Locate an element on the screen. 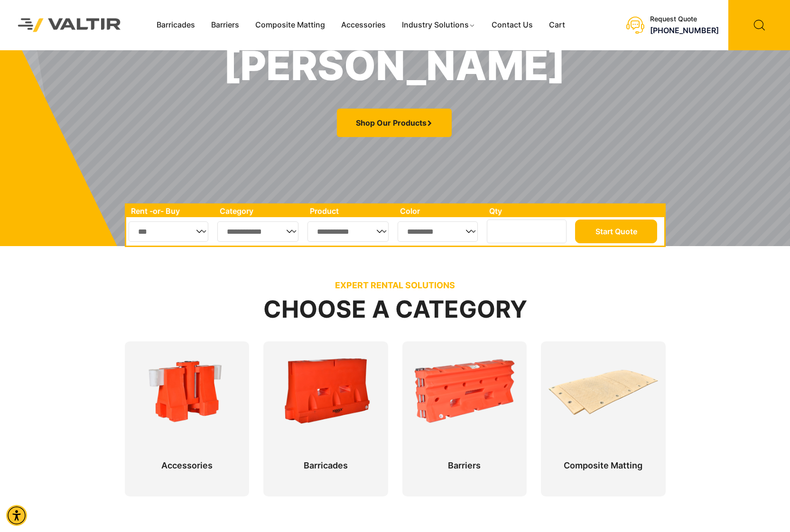 The width and height of the screenshot is (790, 532). a: Contact Us is located at coordinates (513, 25).